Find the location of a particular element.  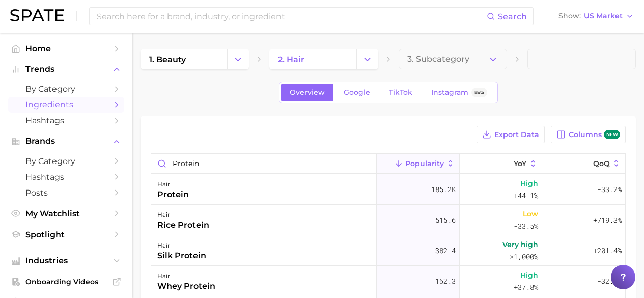

a: TikTok is located at coordinates (401, 92).